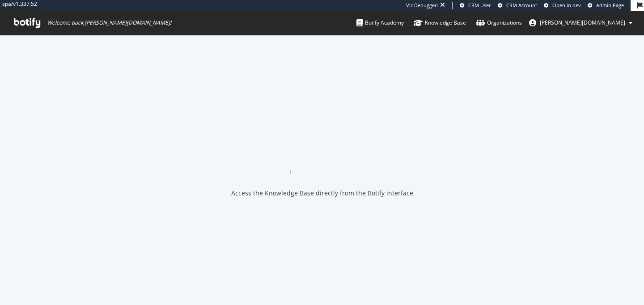 The width and height of the screenshot is (644, 305). I want to click on span: Open in dev, so click(566, 5).